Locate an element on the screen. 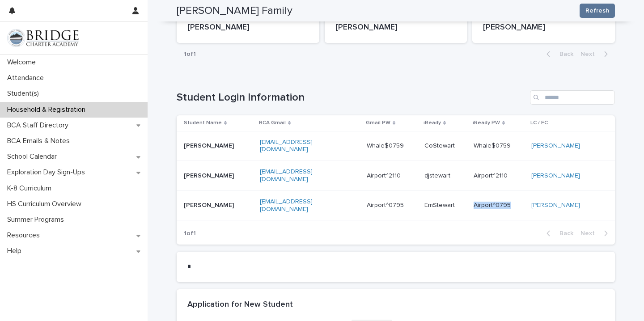  button: Refresh is located at coordinates (597, 11).